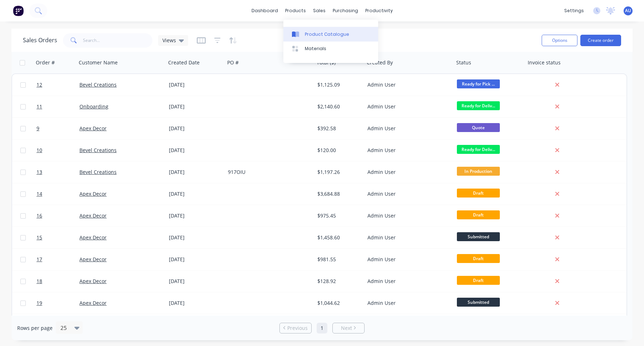 The image size is (644, 346). I want to click on div: $1,125.09, so click(338, 85).